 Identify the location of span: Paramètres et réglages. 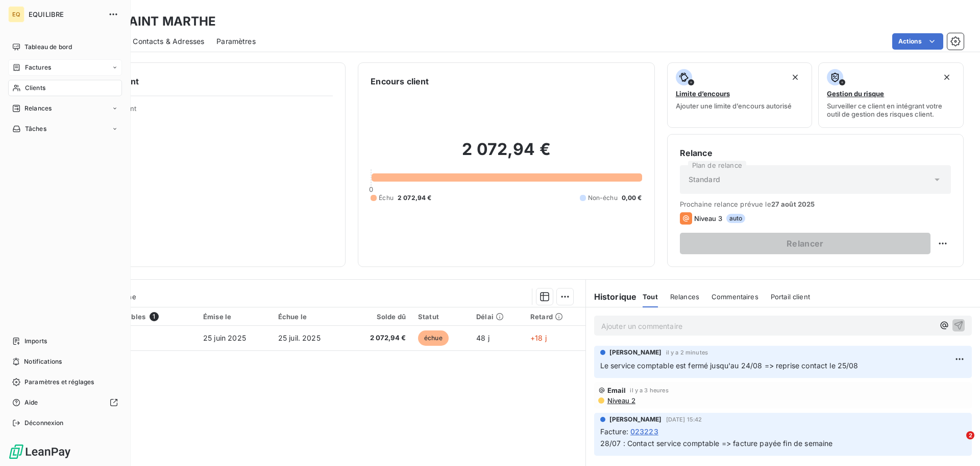
(60, 381).